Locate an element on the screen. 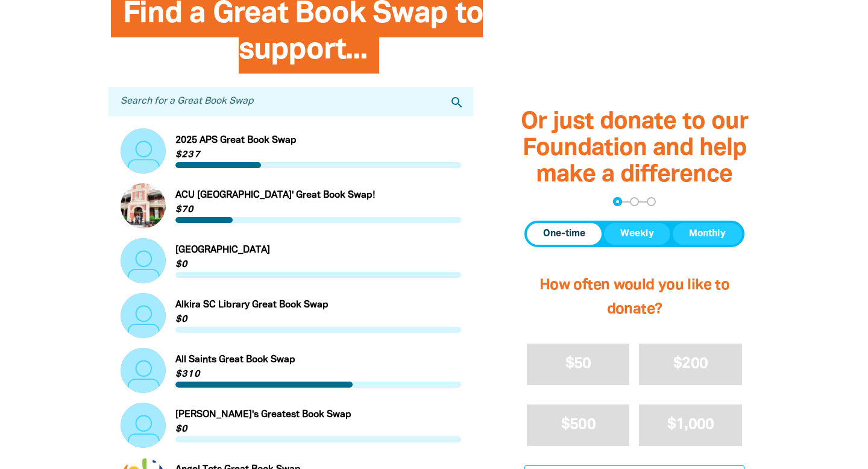 The height and width of the screenshot is (469, 868). span: Weekly is located at coordinates (637, 234).